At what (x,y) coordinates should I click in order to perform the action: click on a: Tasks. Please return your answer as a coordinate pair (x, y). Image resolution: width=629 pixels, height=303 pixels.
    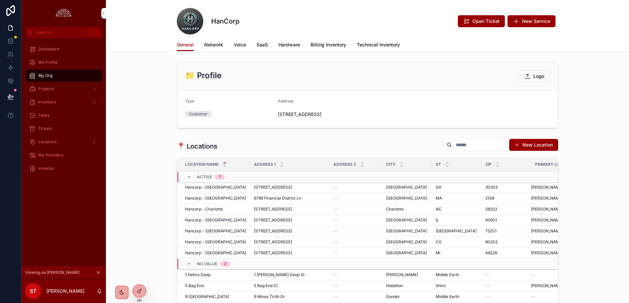
    Looking at the image, I should click on (64, 115).